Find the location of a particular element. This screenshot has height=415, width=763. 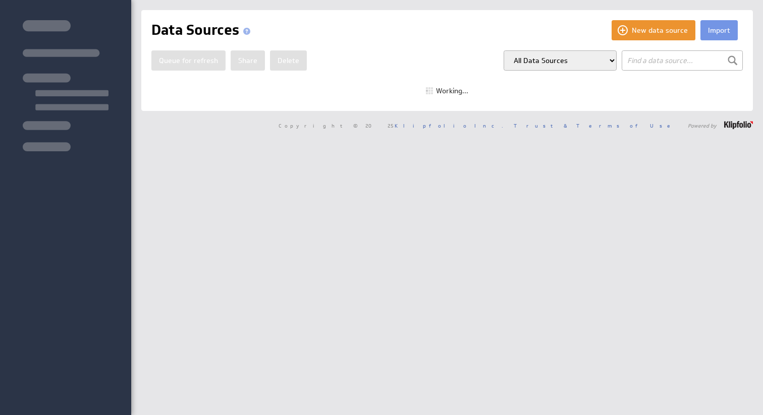

span: Powered by is located at coordinates (702, 126).